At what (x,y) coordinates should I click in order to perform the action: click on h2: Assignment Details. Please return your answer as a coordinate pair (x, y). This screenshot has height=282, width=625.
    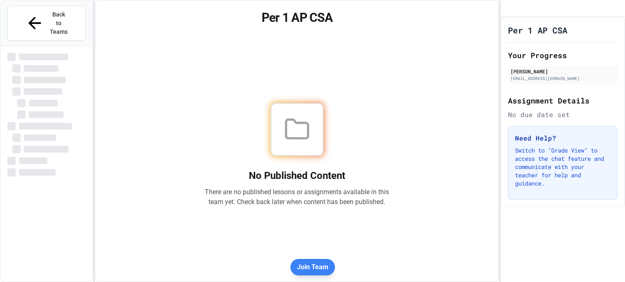
    Looking at the image, I should click on (563, 101).